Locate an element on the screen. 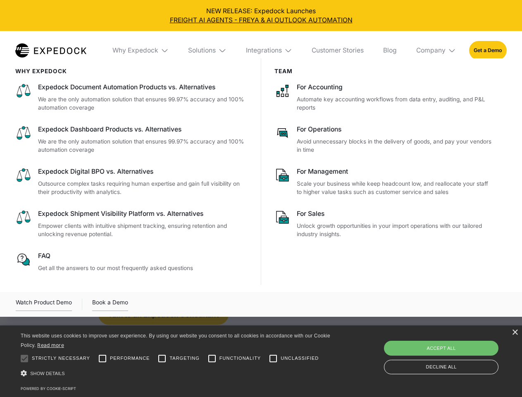  div: For Accounting is located at coordinates (395, 87).